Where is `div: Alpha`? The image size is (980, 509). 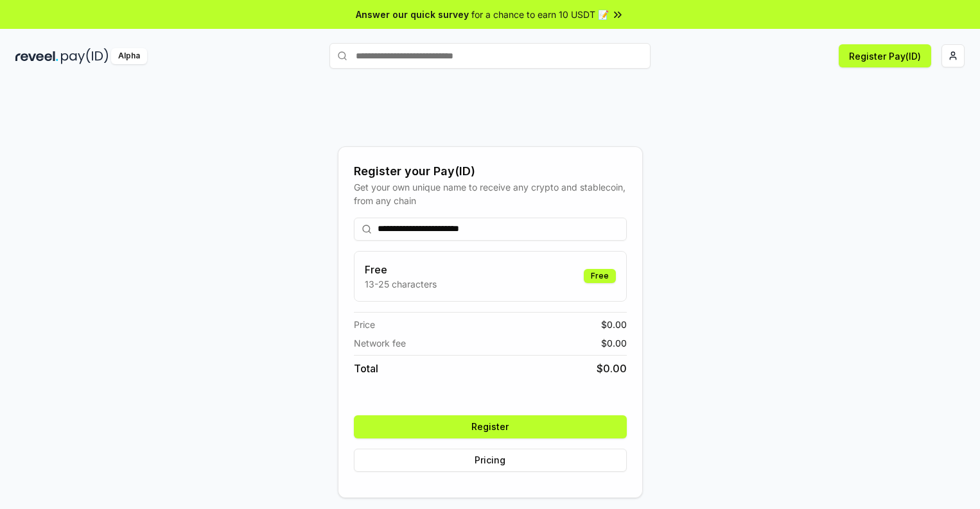 div: Alpha is located at coordinates (130, 56).